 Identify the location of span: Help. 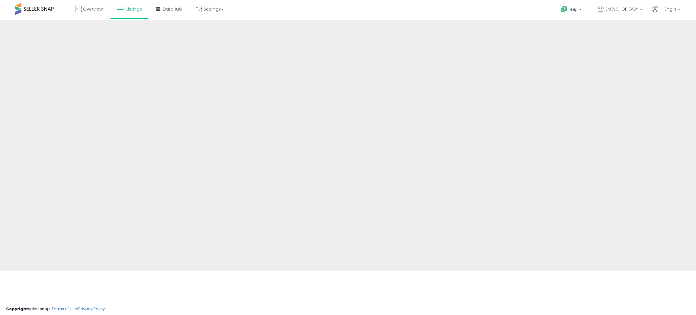
(573, 9).